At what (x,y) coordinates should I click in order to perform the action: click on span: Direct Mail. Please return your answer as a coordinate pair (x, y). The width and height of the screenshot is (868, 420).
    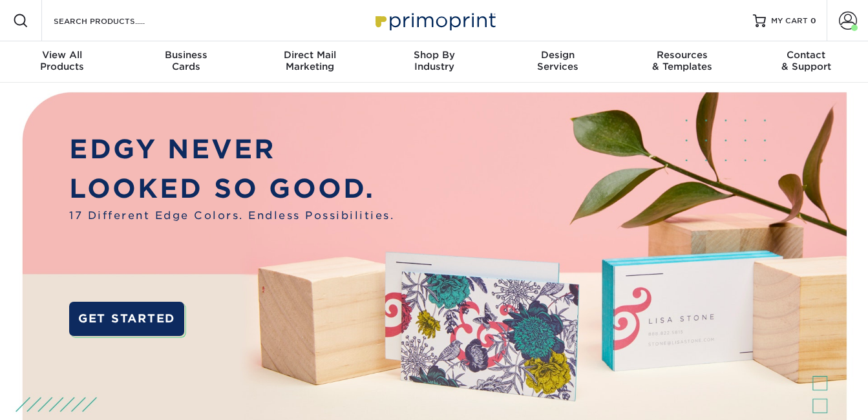
    Looking at the image, I should click on (310, 55).